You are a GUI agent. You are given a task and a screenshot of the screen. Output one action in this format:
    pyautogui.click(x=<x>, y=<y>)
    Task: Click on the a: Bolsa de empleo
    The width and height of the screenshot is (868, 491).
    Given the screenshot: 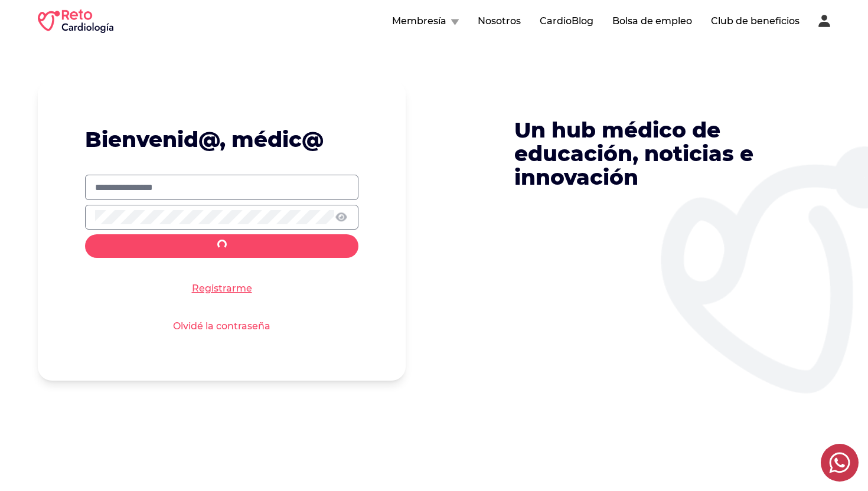 What is the action you would take?
    pyautogui.click(x=652, y=21)
    